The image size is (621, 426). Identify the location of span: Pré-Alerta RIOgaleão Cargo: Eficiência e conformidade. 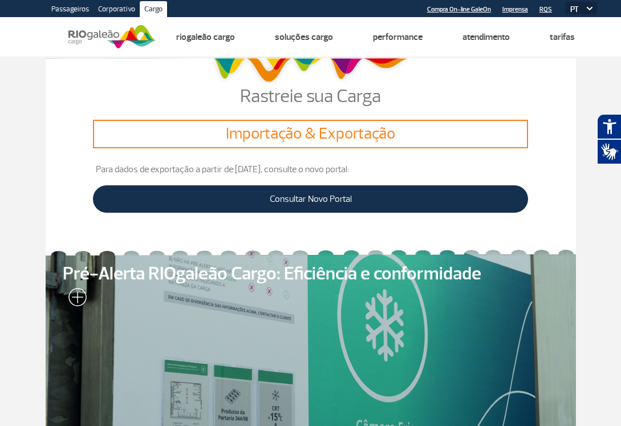
(311, 274).